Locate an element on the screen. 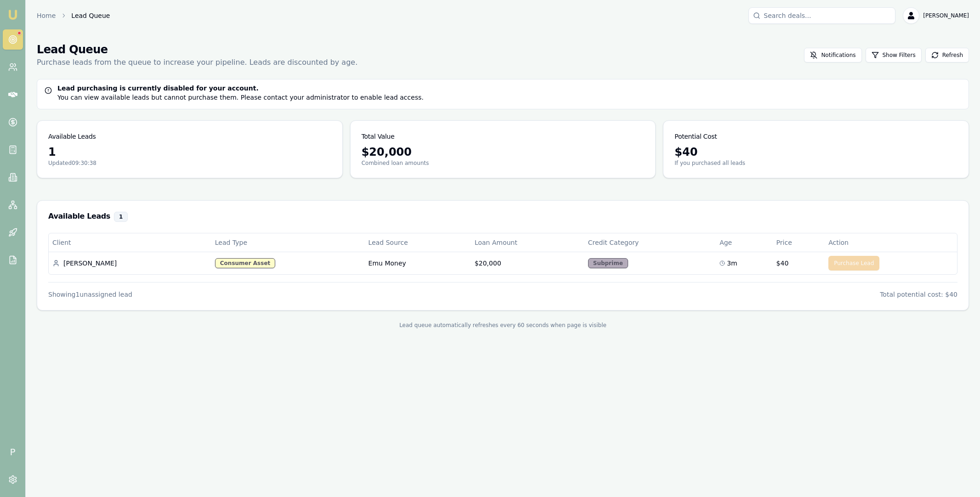 The height and width of the screenshot is (497, 980). th: Lead Source is located at coordinates (418, 243).